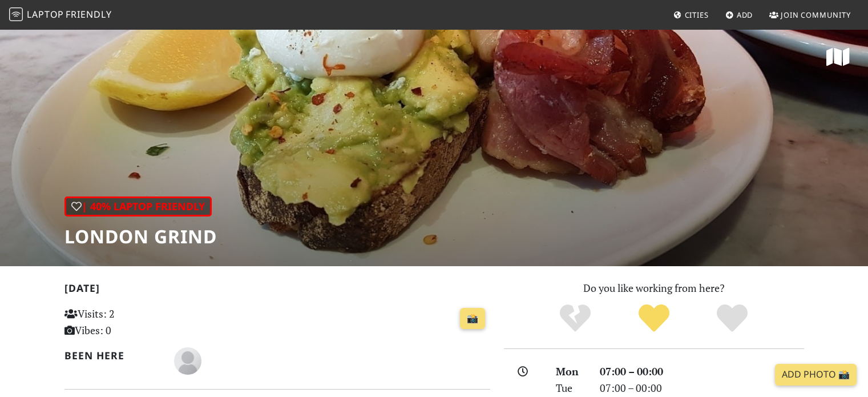 The width and height of the screenshot is (868, 397). What do you see at coordinates (131, 322) in the screenshot?
I see `p: Visits: 2 Vibes: 0` at bounding box center [131, 322].